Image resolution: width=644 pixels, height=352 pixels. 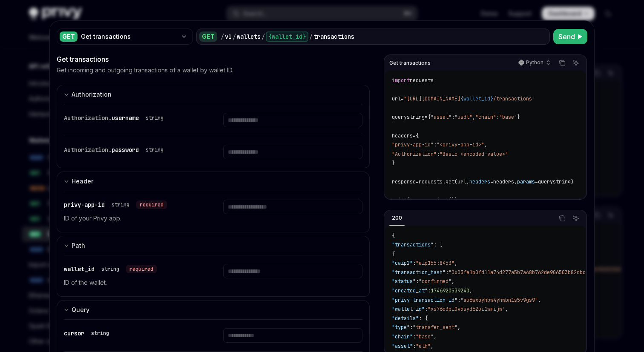 I want to click on input: Enter username, so click(x=292, y=120).